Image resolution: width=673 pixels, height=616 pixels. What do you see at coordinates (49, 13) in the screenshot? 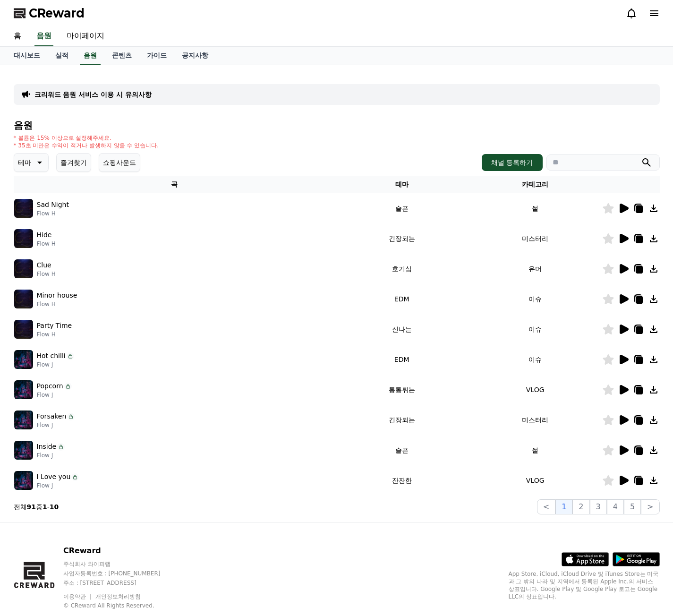
I see `a: CReward` at bounding box center [49, 13].